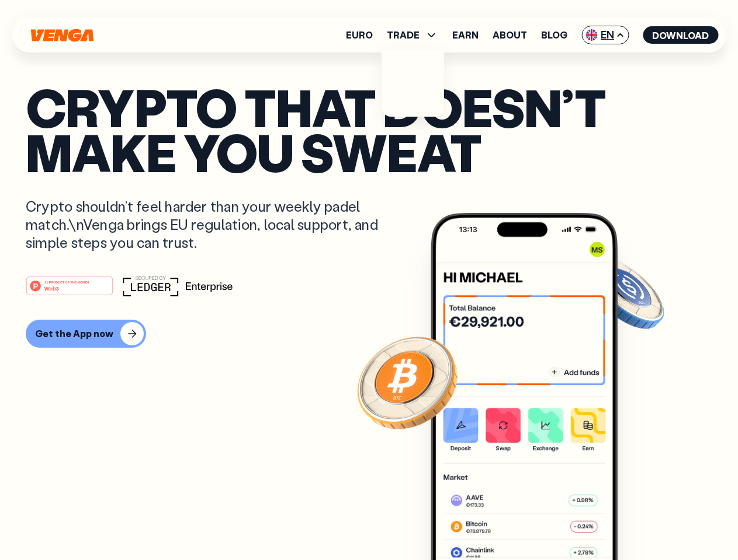 The image size is (738, 560). What do you see at coordinates (359, 35) in the screenshot?
I see `a: Euro` at bounding box center [359, 35].